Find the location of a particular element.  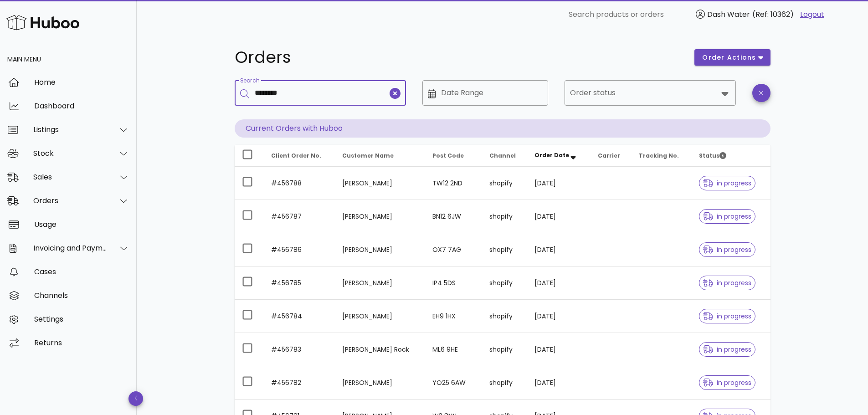

div: Channels is located at coordinates (82, 295).